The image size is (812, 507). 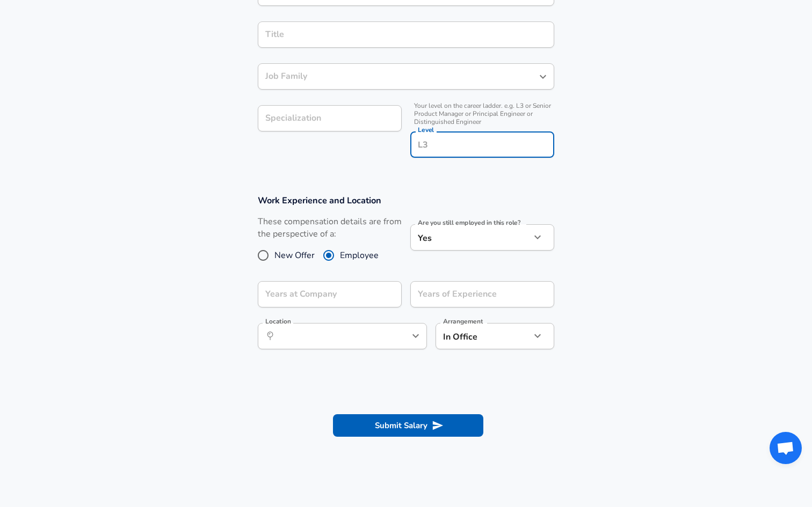 What do you see at coordinates (482, 144) in the screenshot?
I see `input: L3` at bounding box center [482, 144].